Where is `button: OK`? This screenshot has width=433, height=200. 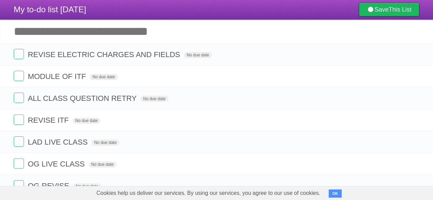 button: OK is located at coordinates (335, 194).